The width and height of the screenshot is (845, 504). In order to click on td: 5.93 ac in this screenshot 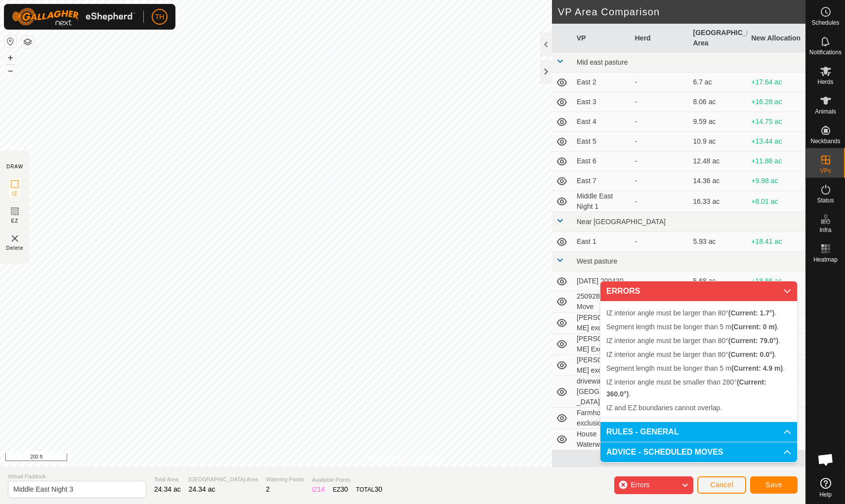, I will do `click(718, 242)`.